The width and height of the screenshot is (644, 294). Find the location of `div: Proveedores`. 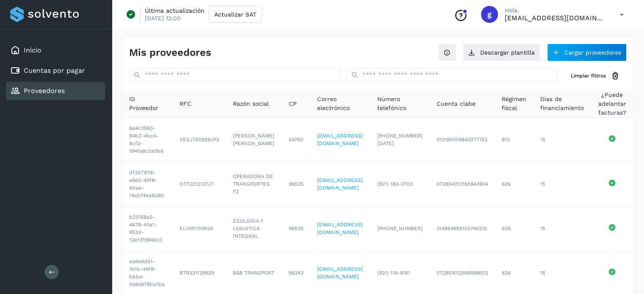

div: Proveedores is located at coordinates (56, 91).